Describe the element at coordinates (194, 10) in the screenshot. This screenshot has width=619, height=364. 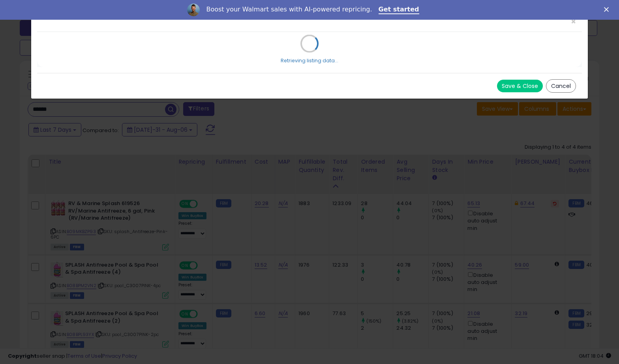
I see `img: Profile image for Adrian` at that location.